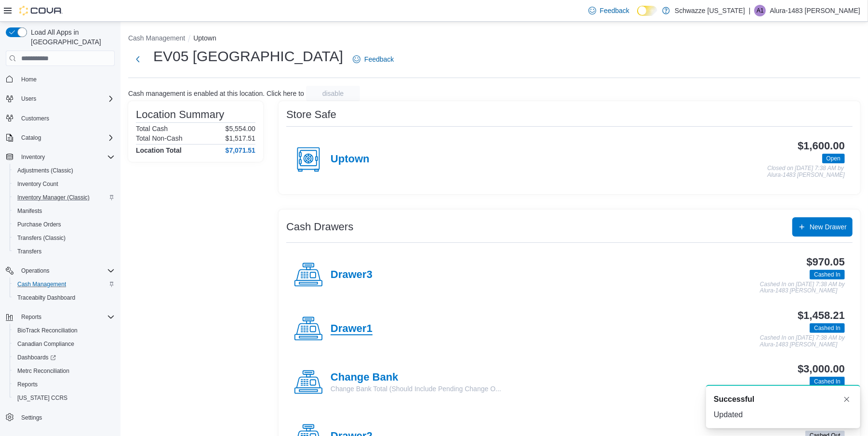 This screenshot has width=868, height=436. Describe the element at coordinates (64, 344) in the screenshot. I see `button: Canadian Compliance` at that location.